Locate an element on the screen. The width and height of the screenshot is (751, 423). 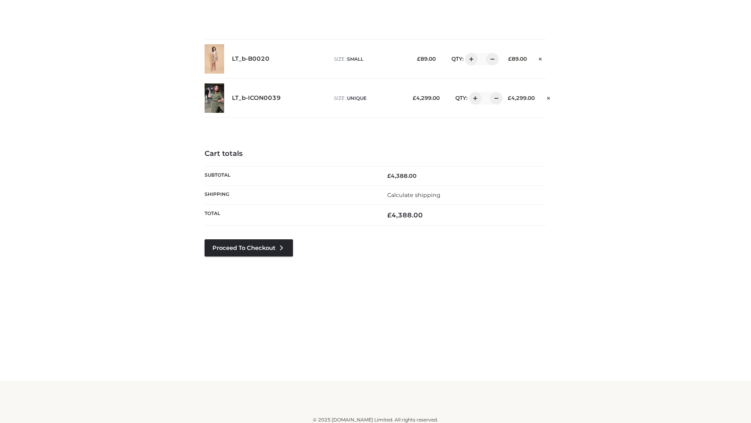
a: LT_b-B0020 is located at coordinates (251, 59).